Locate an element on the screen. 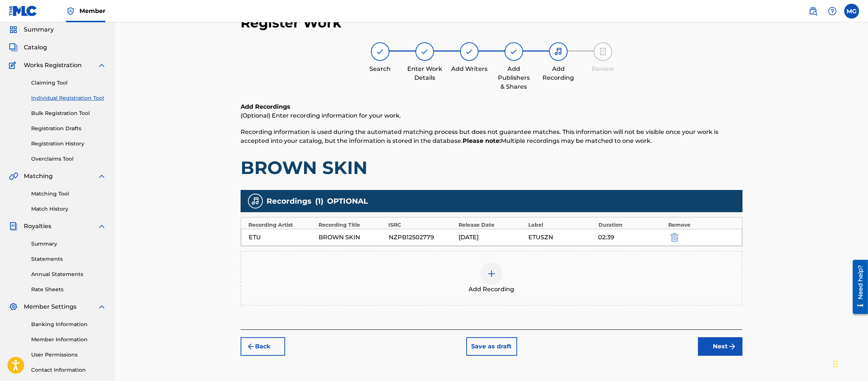 The width and height of the screenshot is (868, 381). span: Matching is located at coordinates (38, 176).